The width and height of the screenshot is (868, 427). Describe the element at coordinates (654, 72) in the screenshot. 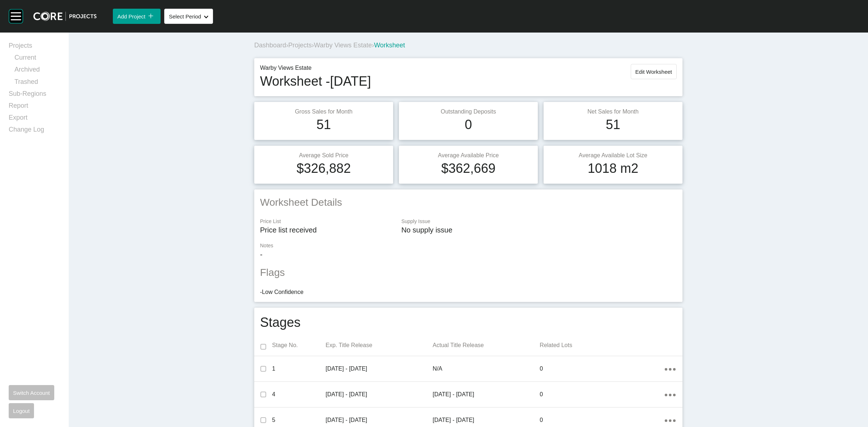

I see `button: Edit Worksheet` at that location.